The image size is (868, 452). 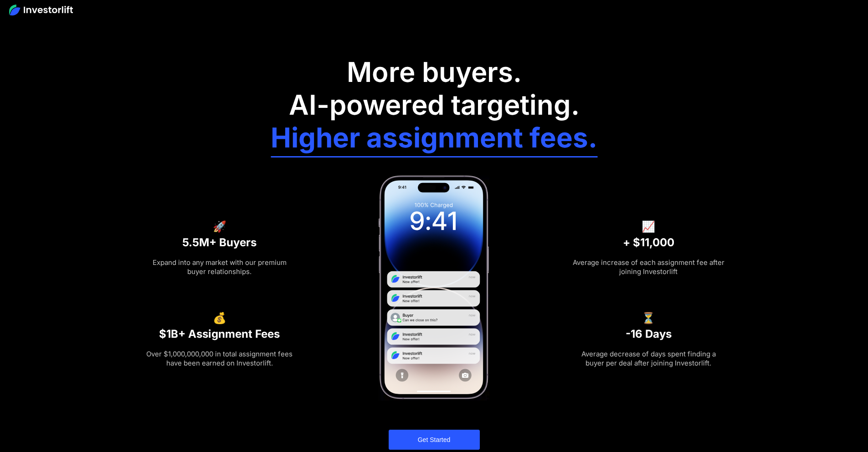 What do you see at coordinates (220, 267) in the screenshot?
I see `div: Expand into any market with our premium buyer relationships.` at bounding box center [220, 267].